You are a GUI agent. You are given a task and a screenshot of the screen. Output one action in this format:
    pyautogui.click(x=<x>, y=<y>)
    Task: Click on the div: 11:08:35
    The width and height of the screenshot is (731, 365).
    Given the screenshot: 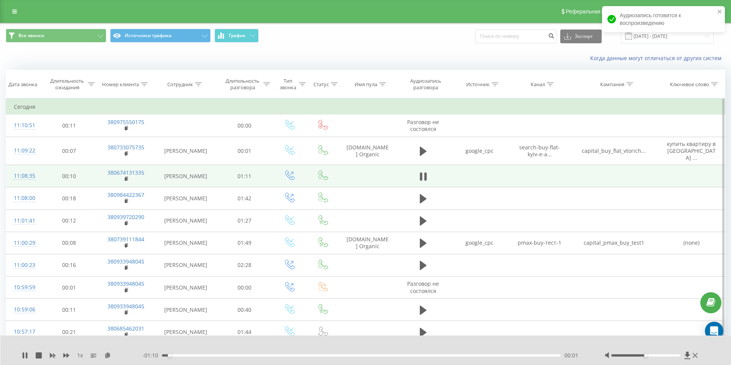 What is the action you would take?
    pyautogui.click(x=24, y=176)
    